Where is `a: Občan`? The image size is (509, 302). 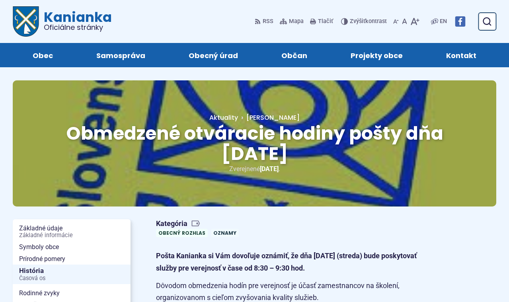
a: Občan is located at coordinates (294, 55).